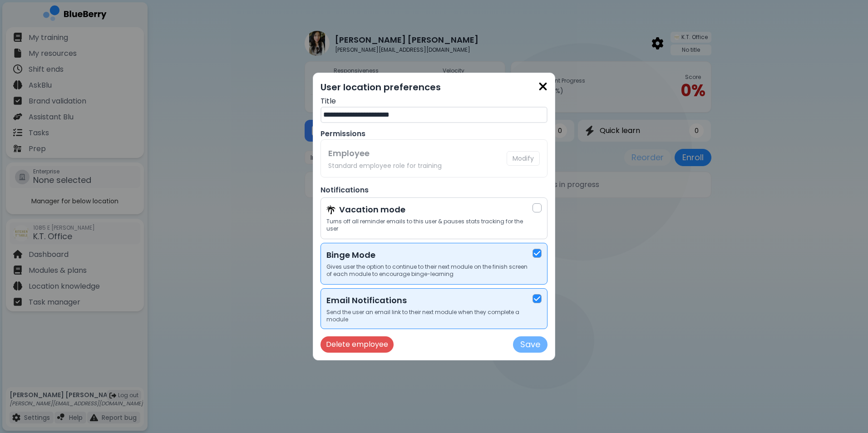  What do you see at coordinates (331, 210) in the screenshot?
I see `img: vacation icon` at bounding box center [331, 210].